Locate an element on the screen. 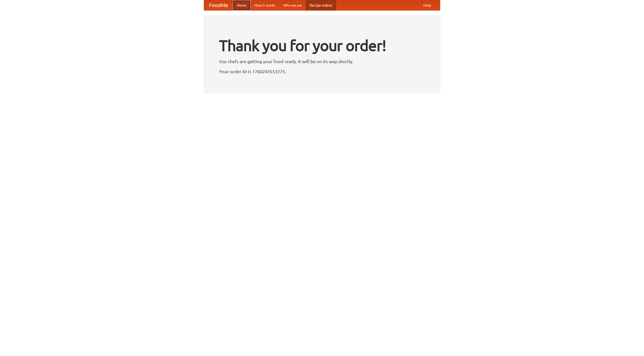 This screenshot has height=356, width=644. a: Home is located at coordinates (242, 5).